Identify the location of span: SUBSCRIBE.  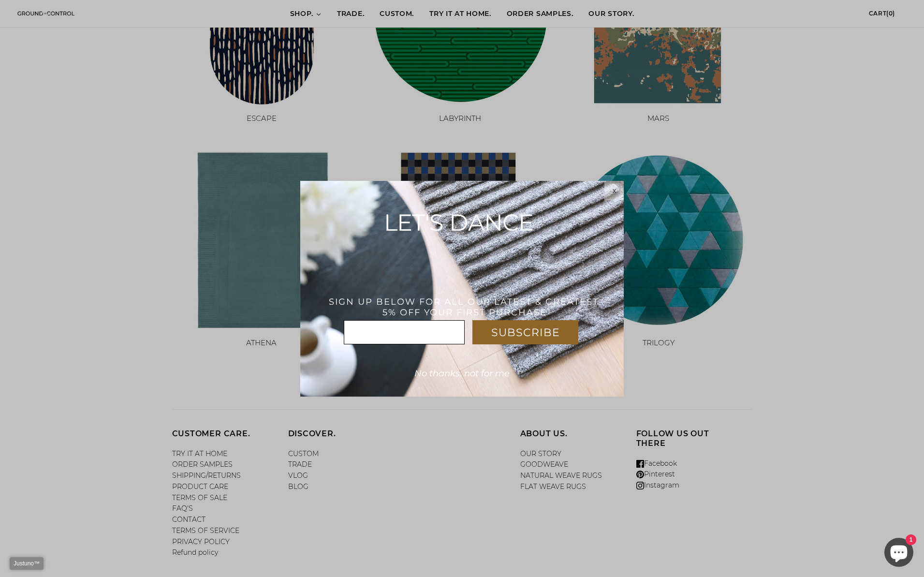
(526, 332).